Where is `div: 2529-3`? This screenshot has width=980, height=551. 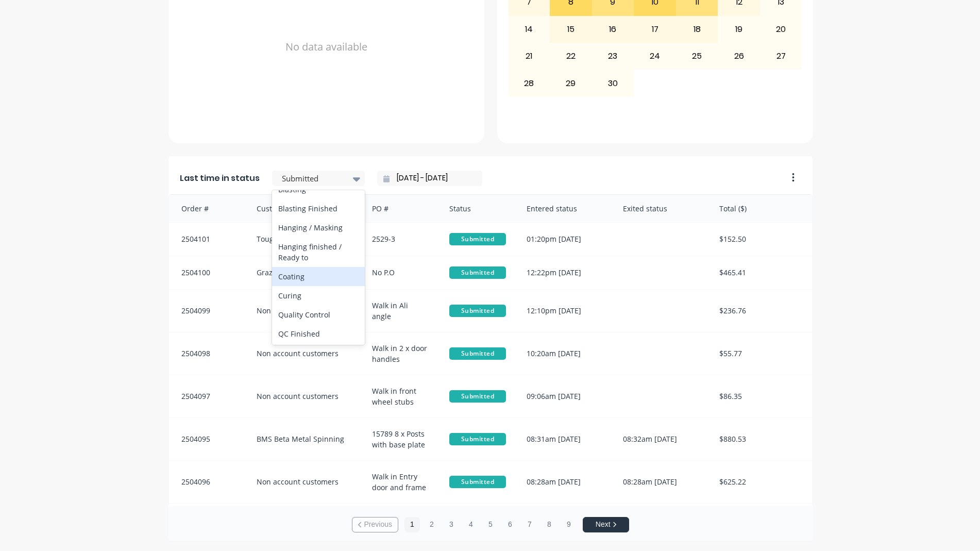 div: 2529-3 is located at coordinates (400, 239).